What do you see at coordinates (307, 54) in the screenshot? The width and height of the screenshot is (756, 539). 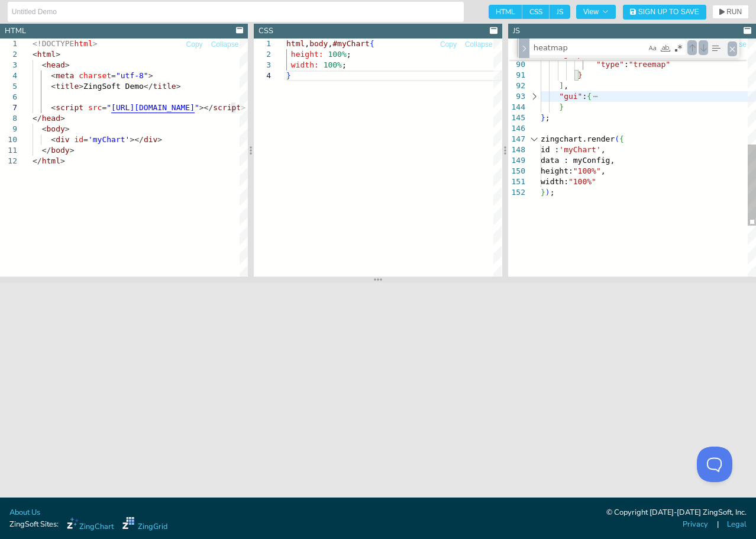 I see `span: height:` at bounding box center [307, 54].